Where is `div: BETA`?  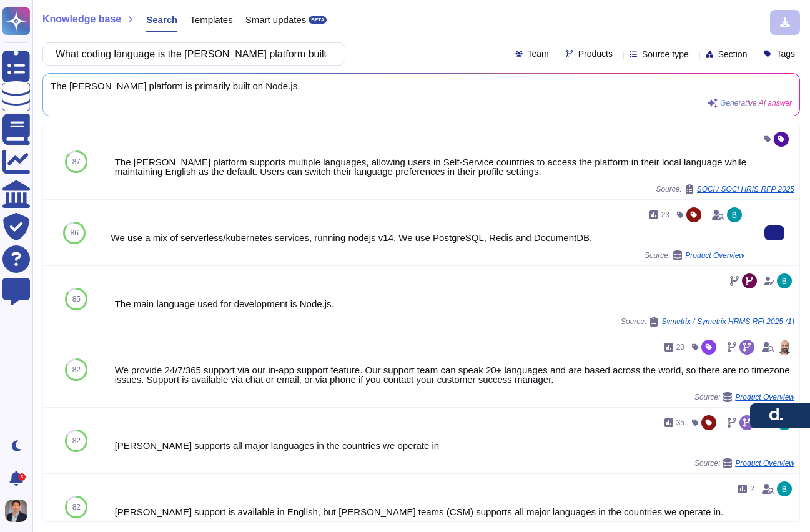 div: BETA is located at coordinates (317, 20).